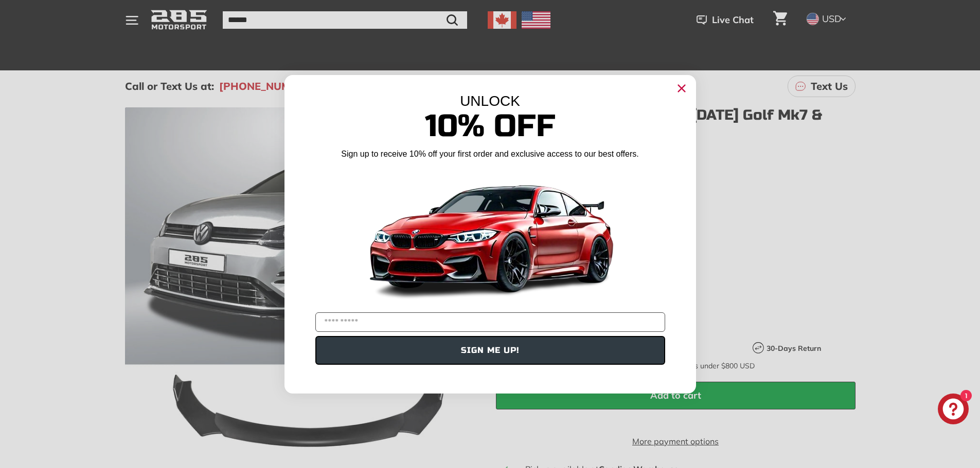 The width and height of the screenshot is (980, 468). What do you see at coordinates (490, 351) in the screenshot?
I see `button: SIGN ME UP!` at bounding box center [490, 351].